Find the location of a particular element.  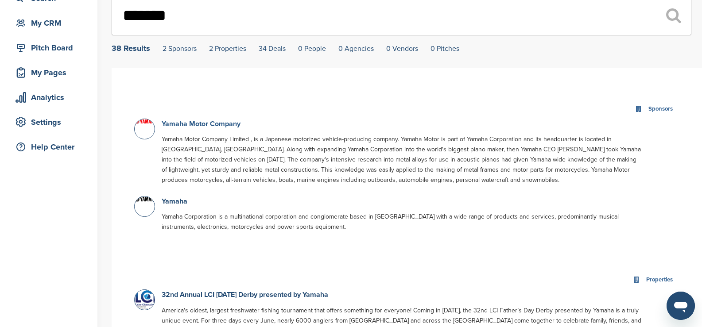

a: Analytics is located at coordinates (49, 97).